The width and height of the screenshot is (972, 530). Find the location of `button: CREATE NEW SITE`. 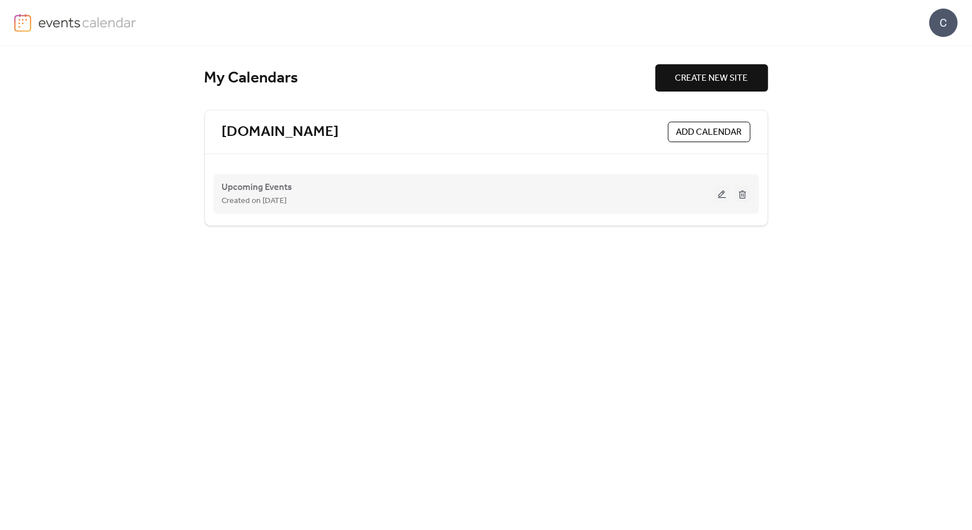

button: CREATE NEW SITE is located at coordinates (711, 78).